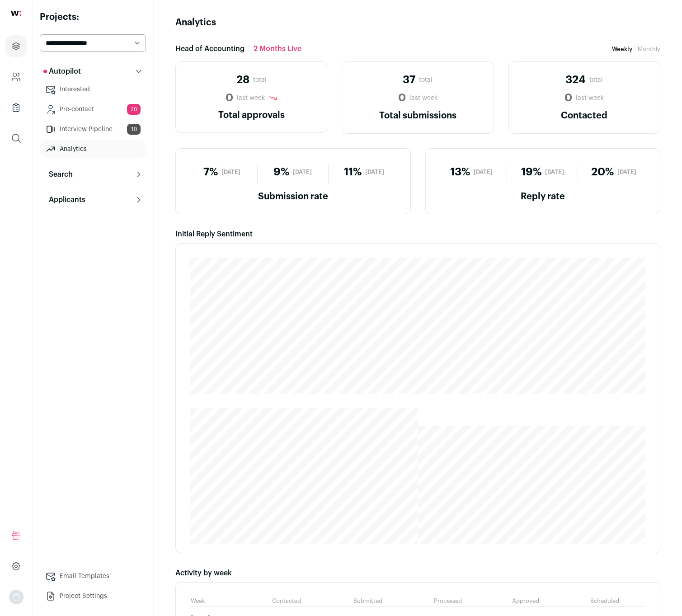  Describe the element at coordinates (243, 80) in the screenshot. I see `span: 28` at that location.